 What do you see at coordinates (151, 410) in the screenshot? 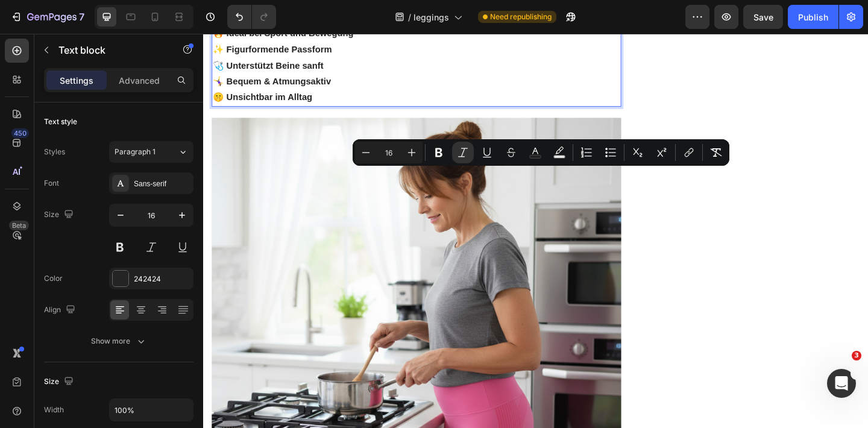
I see `input: Auto` at bounding box center [151, 410].